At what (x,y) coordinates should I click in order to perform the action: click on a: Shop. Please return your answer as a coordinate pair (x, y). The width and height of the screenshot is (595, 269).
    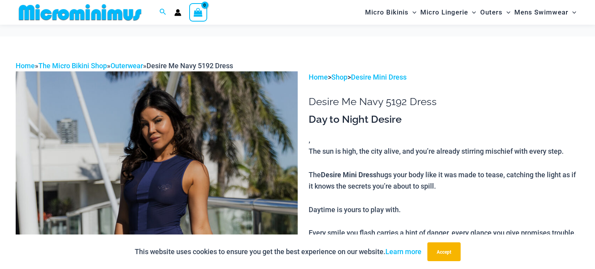
    Looking at the image, I should click on (339, 77).